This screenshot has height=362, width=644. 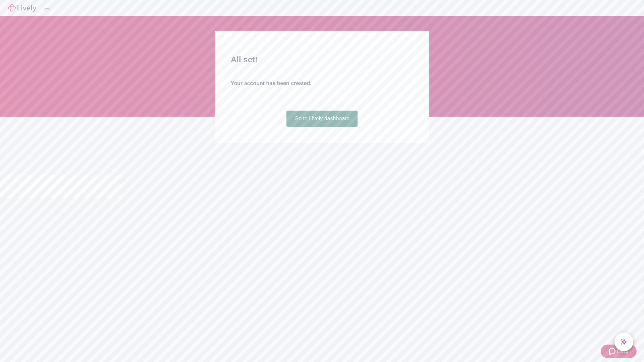 I want to click on span: Help, so click(x=622, y=351).